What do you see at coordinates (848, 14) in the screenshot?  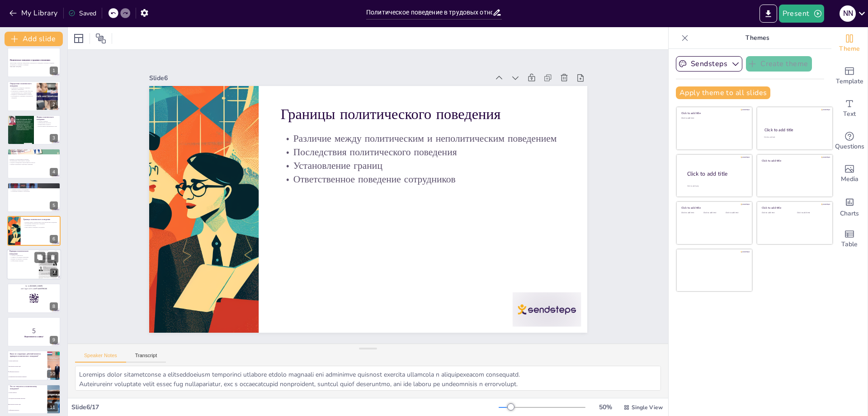 I see `div: N N` at bounding box center [848, 14].